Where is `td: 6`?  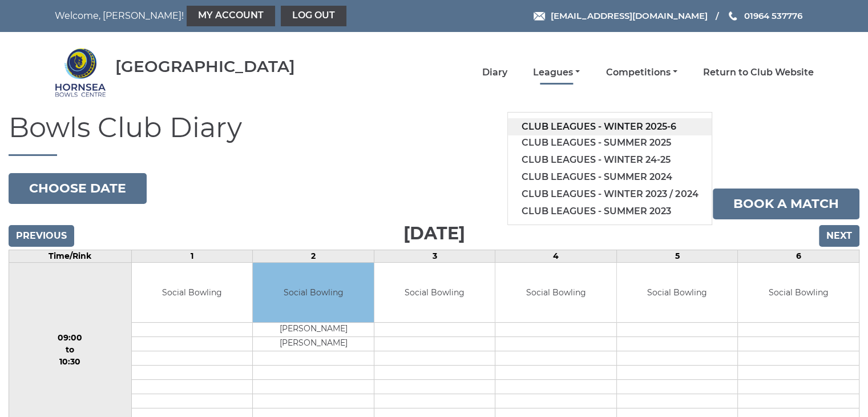 td: 6 is located at coordinates (799, 256).